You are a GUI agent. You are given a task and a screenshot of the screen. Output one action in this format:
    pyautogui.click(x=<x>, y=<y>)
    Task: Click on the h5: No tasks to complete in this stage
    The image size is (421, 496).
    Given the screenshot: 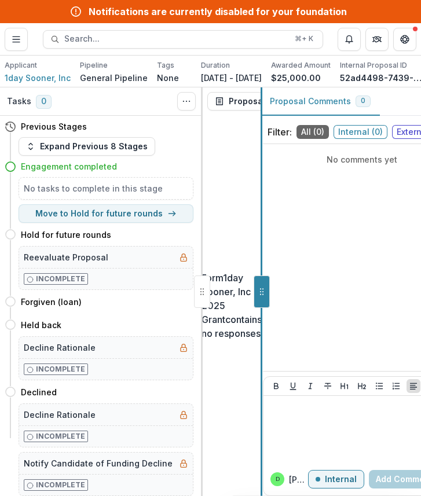 What is the action you would take?
    pyautogui.click(x=106, y=188)
    